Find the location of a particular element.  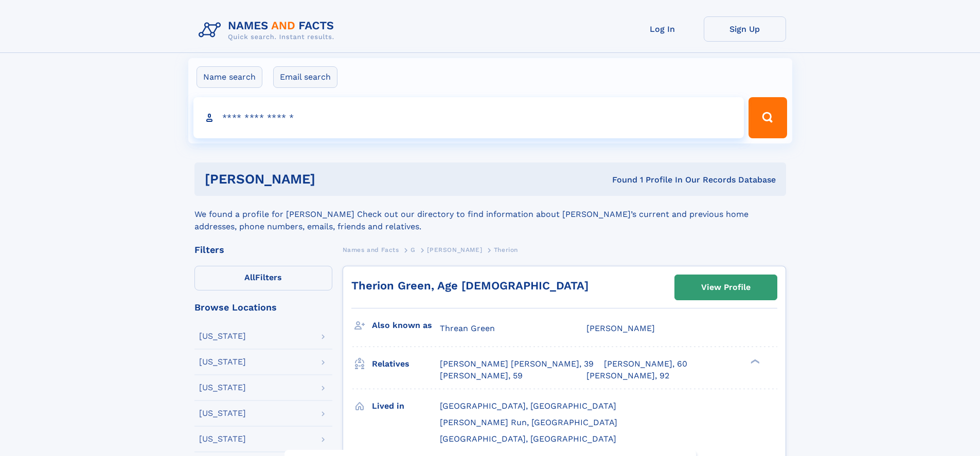

div: View Profile is located at coordinates (726, 288).